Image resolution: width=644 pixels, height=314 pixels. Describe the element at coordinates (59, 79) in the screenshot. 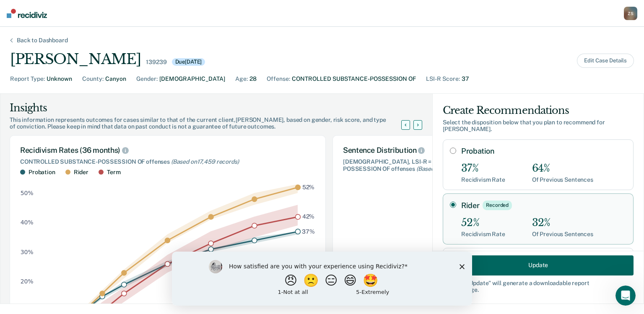

I see `div: Unknown` at that location.